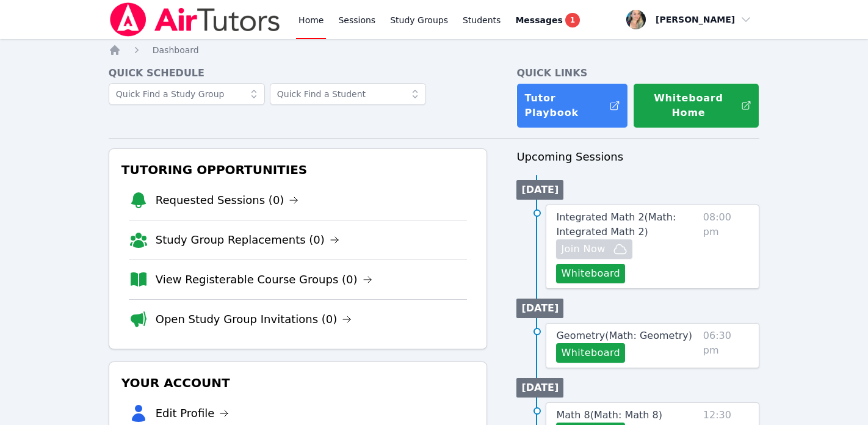 This screenshot has width=868, height=425. What do you see at coordinates (583, 249) in the screenshot?
I see `span: Join Now` at bounding box center [583, 249].